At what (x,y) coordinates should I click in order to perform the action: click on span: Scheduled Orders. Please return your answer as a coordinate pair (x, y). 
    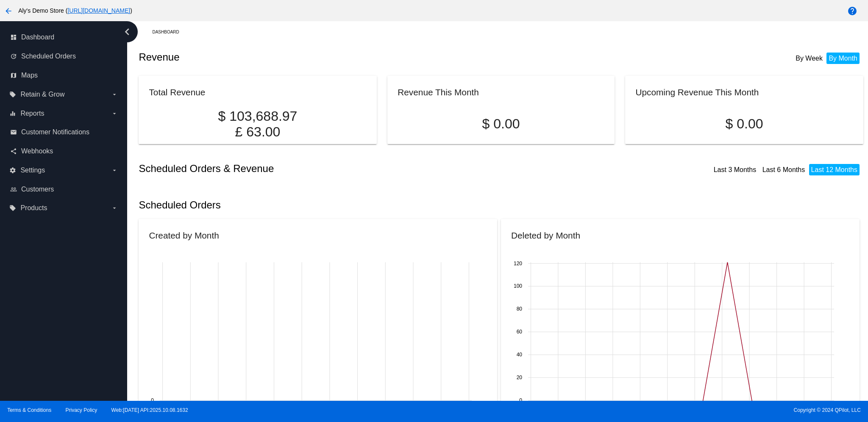
    Looking at the image, I should click on (49, 57).